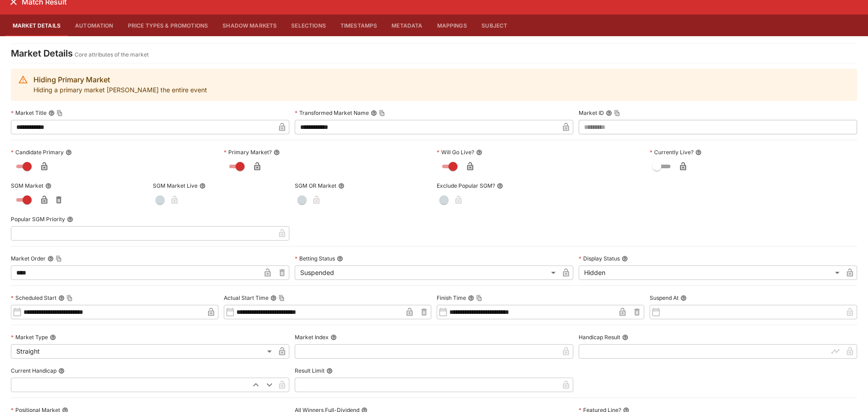 The height and width of the screenshot is (412, 868). I want to click on button: Popular SGM Priority, so click(70, 220).